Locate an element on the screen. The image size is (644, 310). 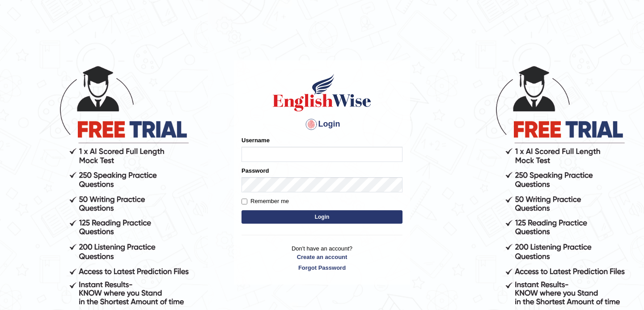
p: Don't have an account? is located at coordinates (322, 259).